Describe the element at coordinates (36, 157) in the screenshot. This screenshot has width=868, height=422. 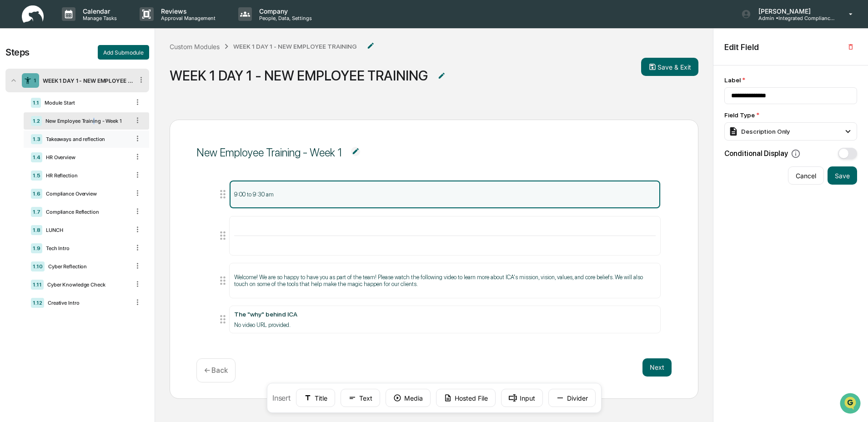
I see `div: 1.4` at that location.